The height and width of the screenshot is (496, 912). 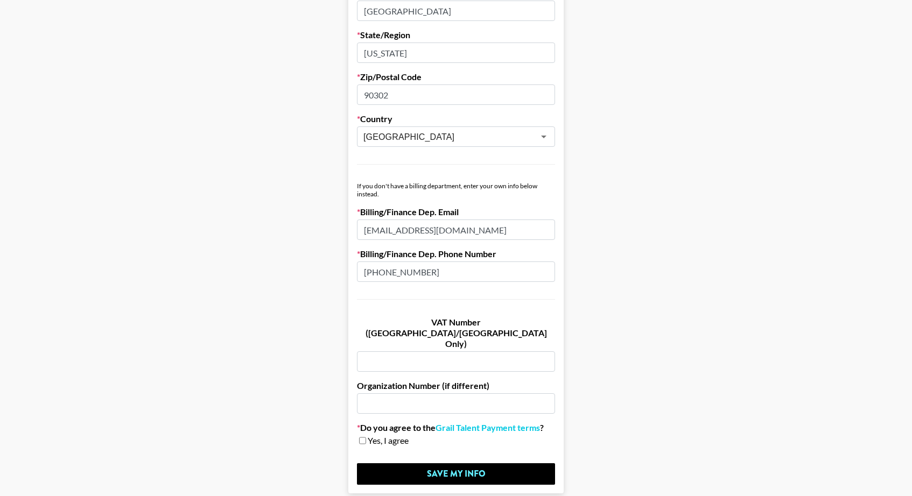 What do you see at coordinates (456, 77) in the screenshot?
I see `label: Zip/Postal Code` at bounding box center [456, 77].